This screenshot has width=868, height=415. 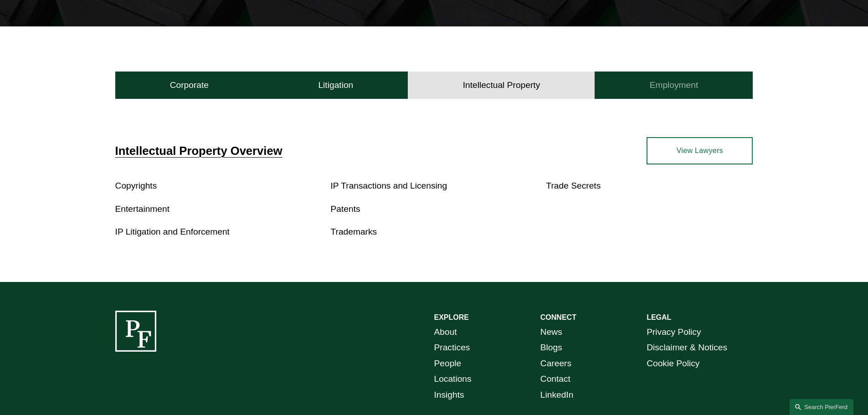 I want to click on strong: CONNECT, so click(x=558, y=317).